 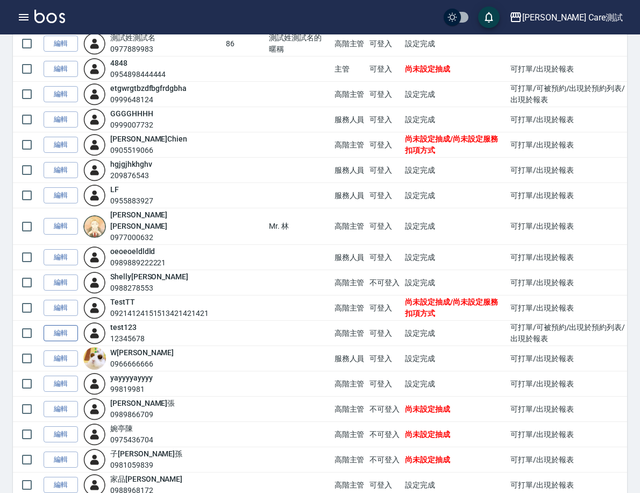 What do you see at coordinates (299, 226) in the screenshot?
I see `td: Mr. 林` at bounding box center [299, 226].